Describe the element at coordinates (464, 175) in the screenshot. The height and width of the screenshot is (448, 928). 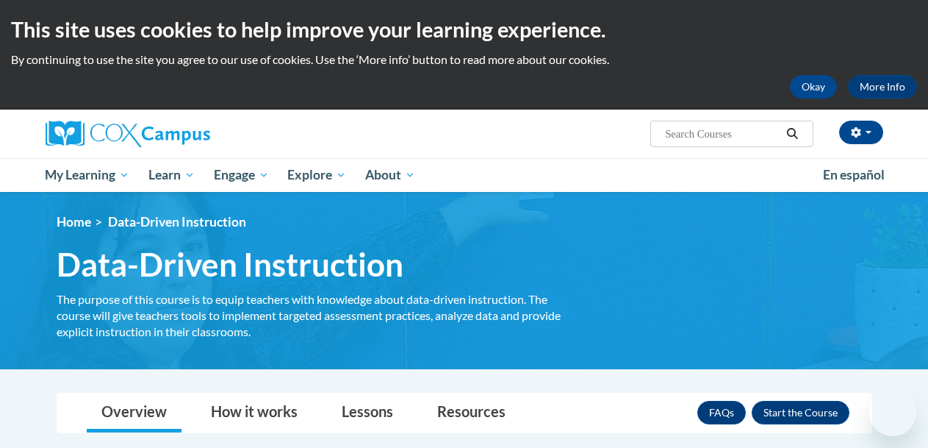
I see `div: Main menu` at that location.